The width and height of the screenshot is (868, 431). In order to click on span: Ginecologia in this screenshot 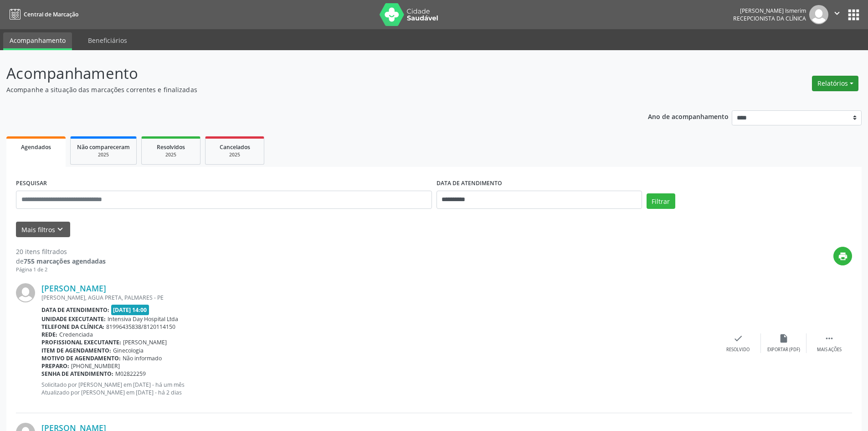, I will do `click(128, 350)`.